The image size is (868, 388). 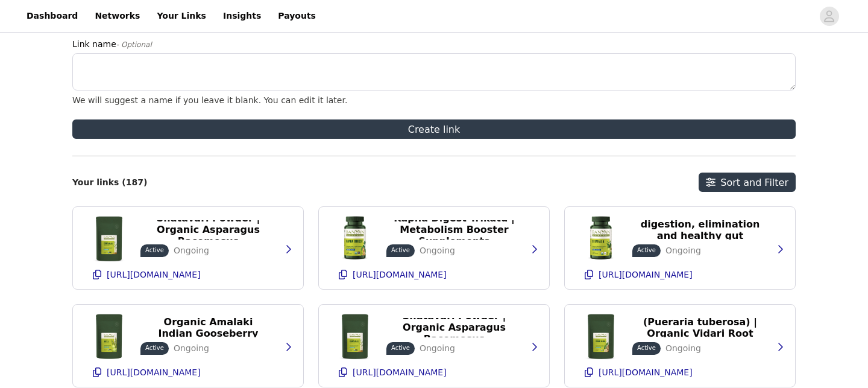 What do you see at coordinates (700, 230) in the screenshot?
I see `button: Triphala Tablets - digestion, elimination and healthy gut microbiome` at bounding box center [700, 230].